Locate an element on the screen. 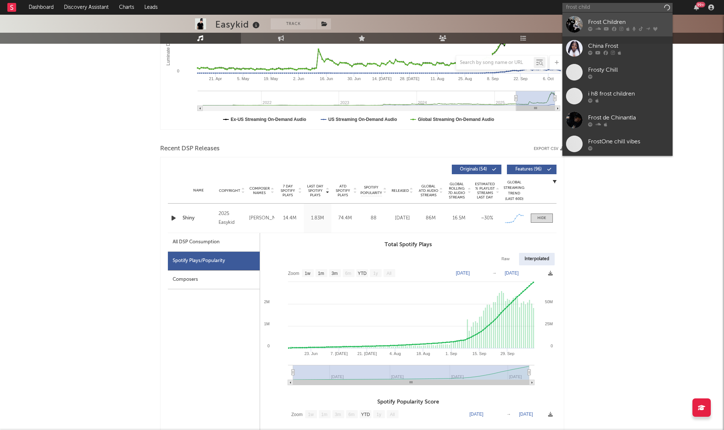  div: Shiny is located at coordinates (199, 218).